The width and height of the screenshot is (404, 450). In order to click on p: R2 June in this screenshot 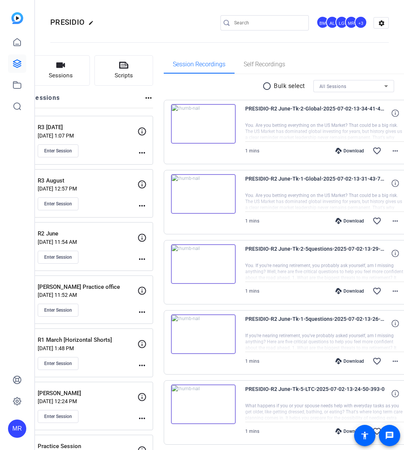, I will do `click(90, 234)`.